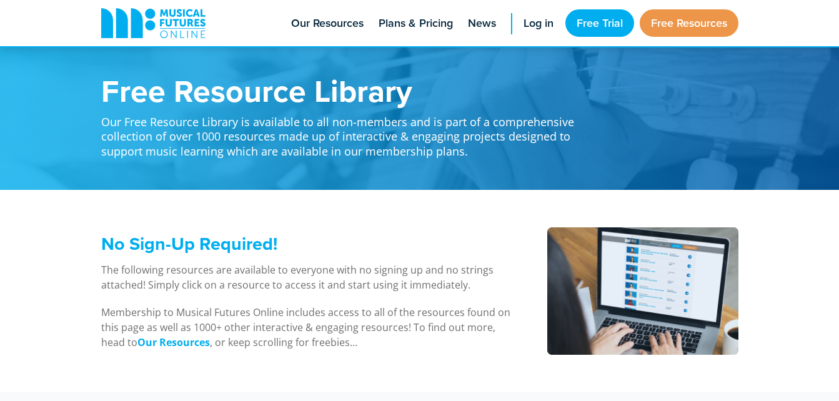 The image size is (839, 401). What do you see at coordinates (415, 23) in the screenshot?
I see `span: Plans & Pricing` at bounding box center [415, 23].